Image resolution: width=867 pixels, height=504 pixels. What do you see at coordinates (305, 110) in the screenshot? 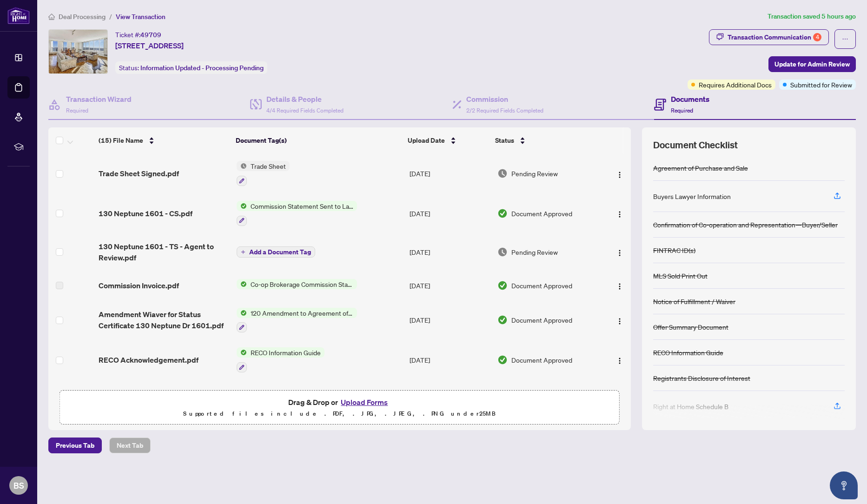
I see `span: 4/4 Required Fields Completed` at bounding box center [305, 110].